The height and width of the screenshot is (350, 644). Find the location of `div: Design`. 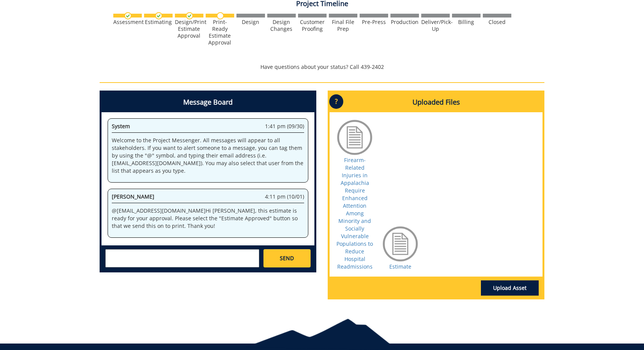

div: Design is located at coordinates (250, 22).